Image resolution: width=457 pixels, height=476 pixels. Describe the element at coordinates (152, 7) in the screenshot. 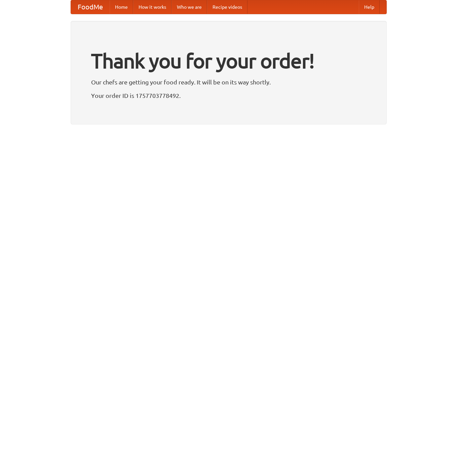

I see `a: How it works` at that location.